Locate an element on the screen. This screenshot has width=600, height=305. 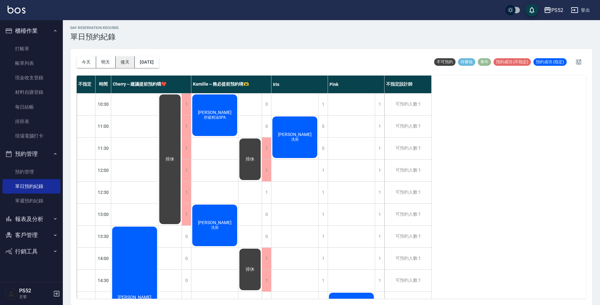
div: 12:00 is located at coordinates (103, 170).